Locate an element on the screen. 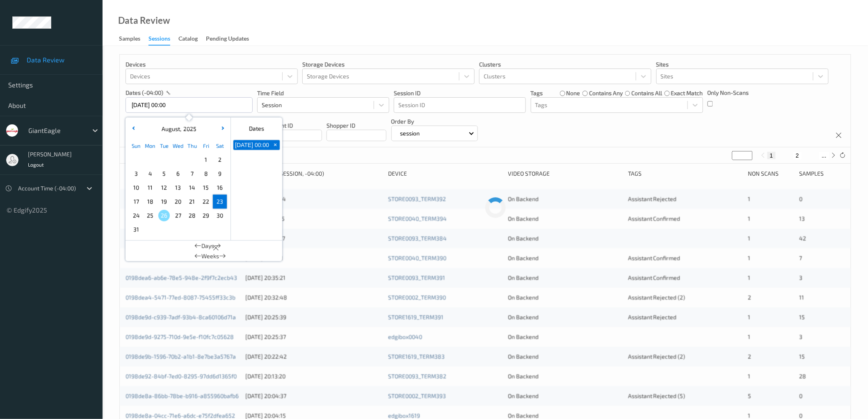 The height and width of the screenshot is (419, 868). a: 0198dea4-5471-77ed-8087-75455ff33c3b is located at coordinates (180, 297).